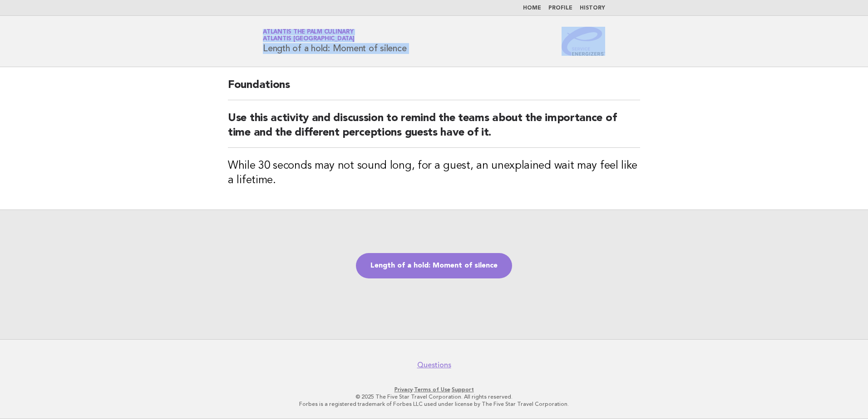 This screenshot has height=419, width=868. I want to click on h3: While 30 seconds may not sound long, for a guest, an unexplained wait may feel like a lifetime., so click(434, 173).